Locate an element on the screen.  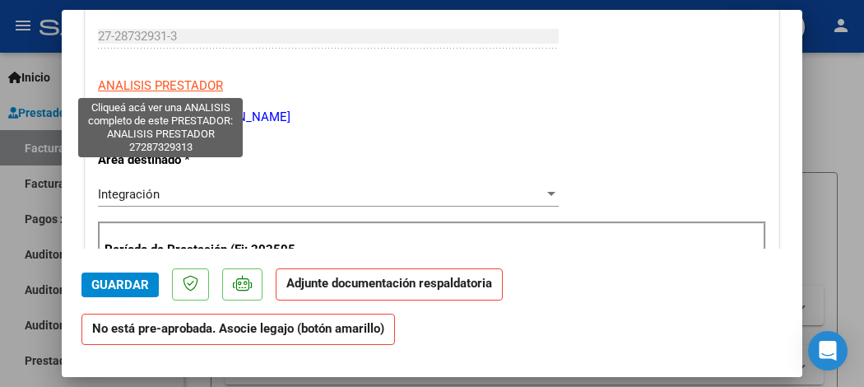
span: ANALISIS PRESTADOR is located at coordinates (161, 86).